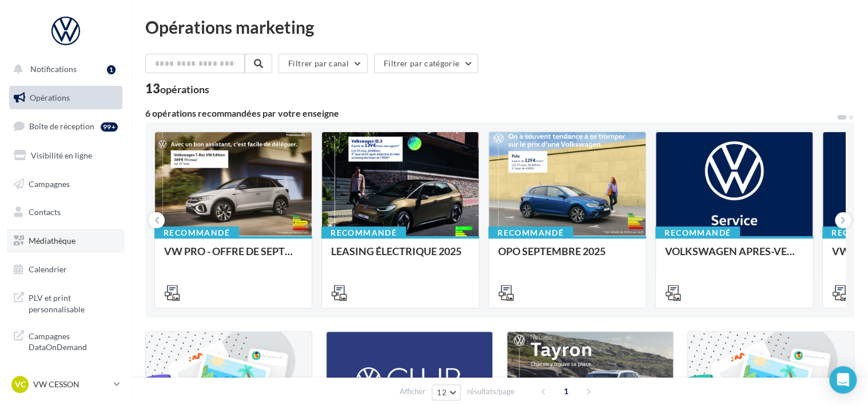  I want to click on span: Boîte de réception, so click(62, 126).